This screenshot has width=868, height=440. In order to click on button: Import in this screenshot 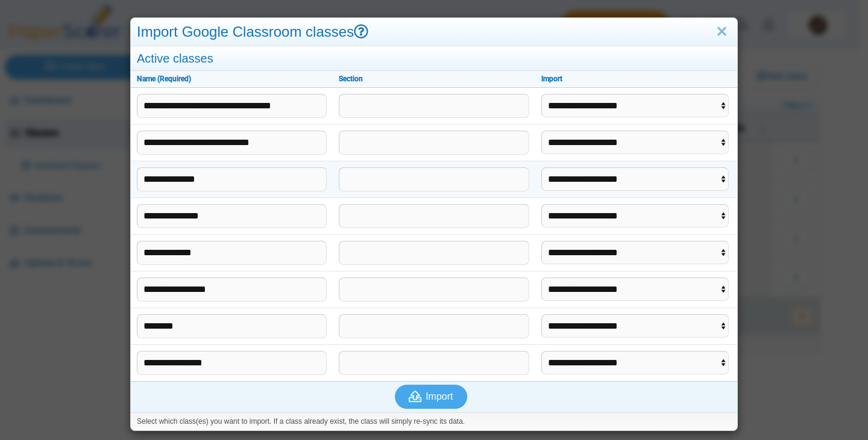, I will do `click(431, 397)`.